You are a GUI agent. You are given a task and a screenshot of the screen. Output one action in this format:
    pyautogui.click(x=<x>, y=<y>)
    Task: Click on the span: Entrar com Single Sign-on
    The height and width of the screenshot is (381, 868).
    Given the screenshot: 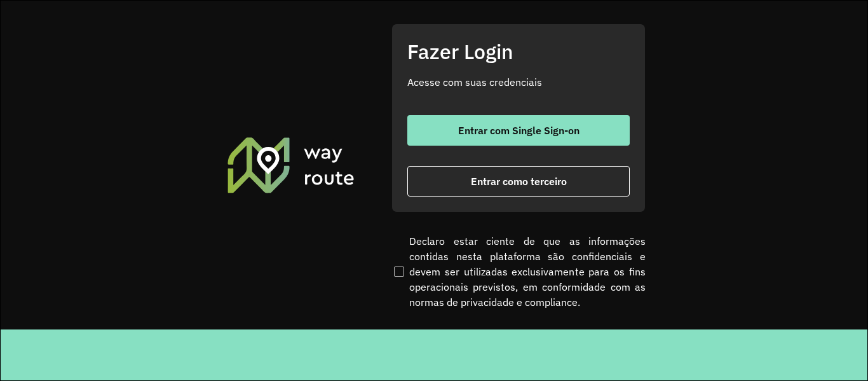 What is the action you would take?
    pyautogui.click(x=518, y=130)
    